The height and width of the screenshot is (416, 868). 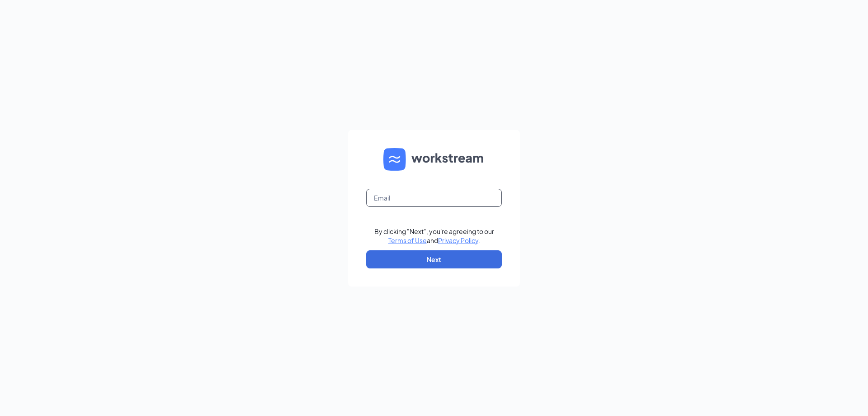 What do you see at coordinates (434, 159) in the screenshot?
I see `img: WS logo and Workstream text` at bounding box center [434, 159].